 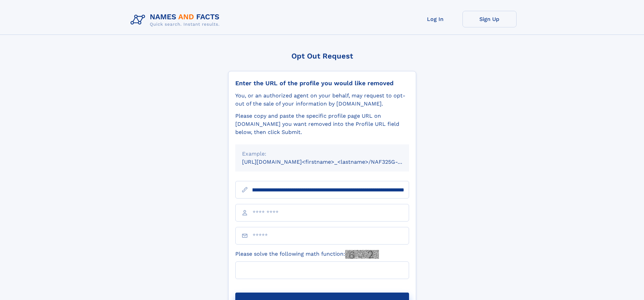 I want to click on div: Example:, so click(x=322, y=154).